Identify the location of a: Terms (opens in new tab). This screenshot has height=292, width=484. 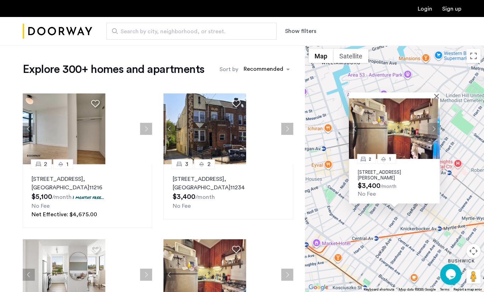
(445, 290).